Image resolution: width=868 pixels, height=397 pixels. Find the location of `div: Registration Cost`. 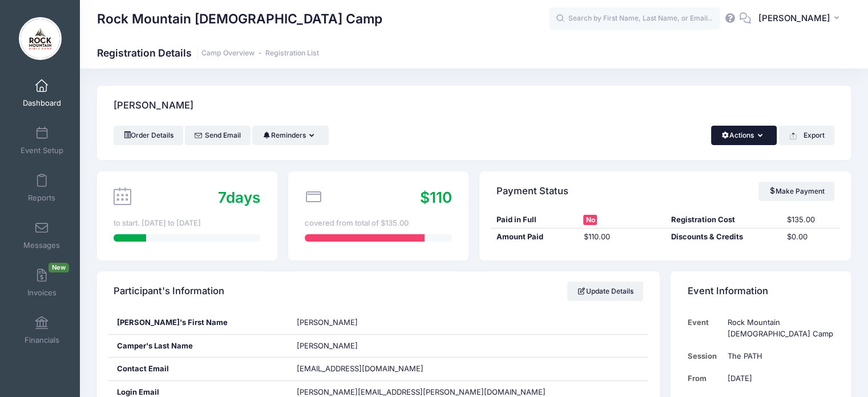

div: Registration Cost is located at coordinates (724, 220).